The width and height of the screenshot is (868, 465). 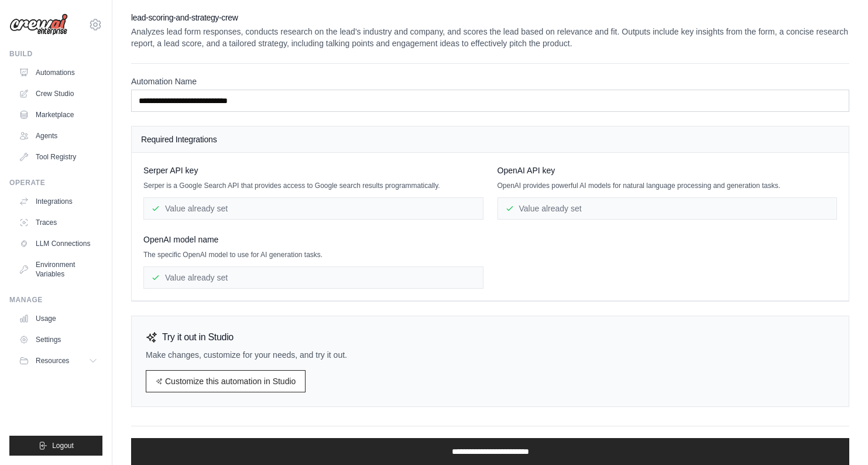 I want to click on span: Serper API key, so click(x=170, y=171).